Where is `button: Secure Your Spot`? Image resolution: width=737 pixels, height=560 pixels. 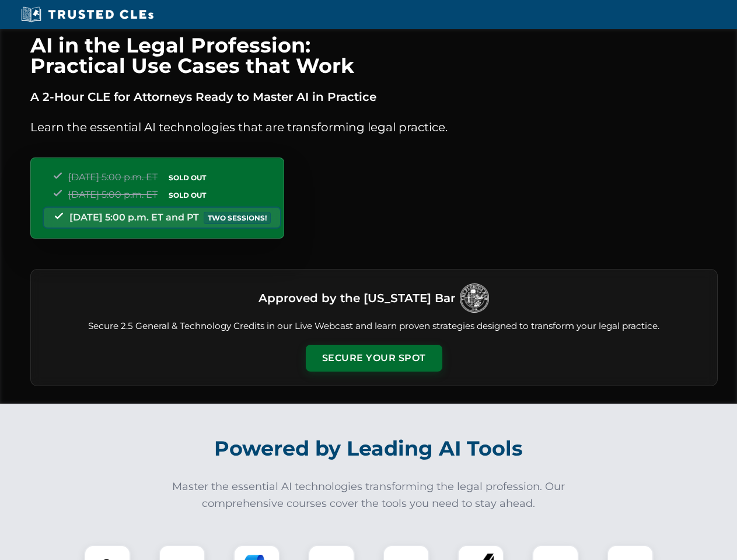 button: Secure Your Spot is located at coordinates (374, 358).